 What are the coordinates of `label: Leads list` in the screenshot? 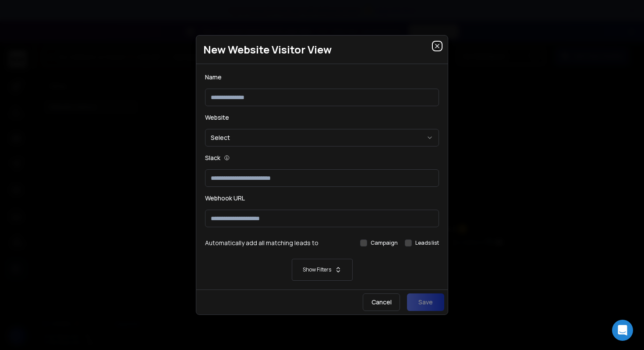 It's located at (427, 243).